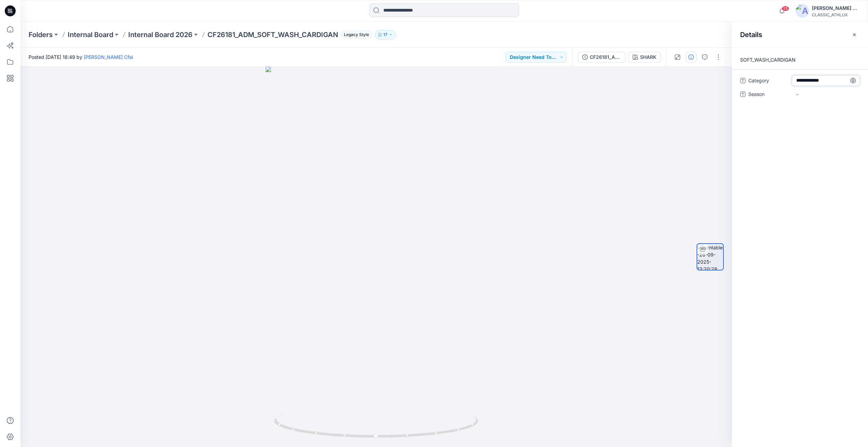 This screenshot has height=447, width=868. I want to click on img: turntable-26-09-2025-13:20:28, so click(710, 257).